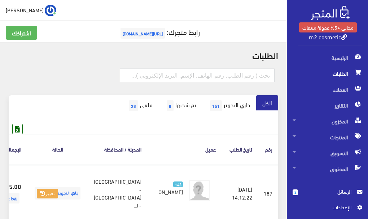 Image resolution: width=368 pixels, height=219 pixels. I want to click on span: 8, so click(170, 106).